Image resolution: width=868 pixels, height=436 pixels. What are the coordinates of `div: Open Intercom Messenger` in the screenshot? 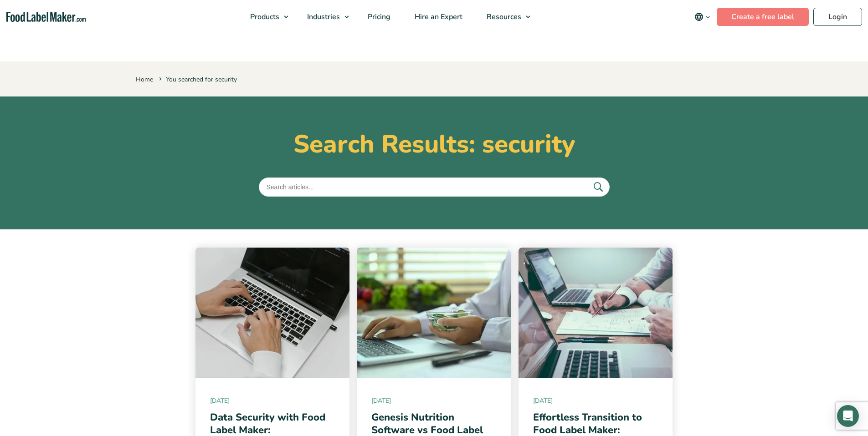 It's located at (848, 416).